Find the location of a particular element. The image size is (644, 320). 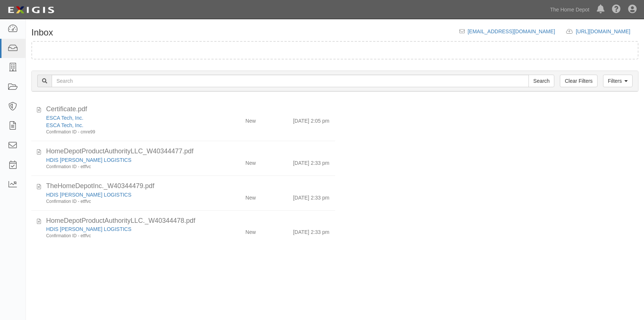

a: Filters is located at coordinates (618, 81).